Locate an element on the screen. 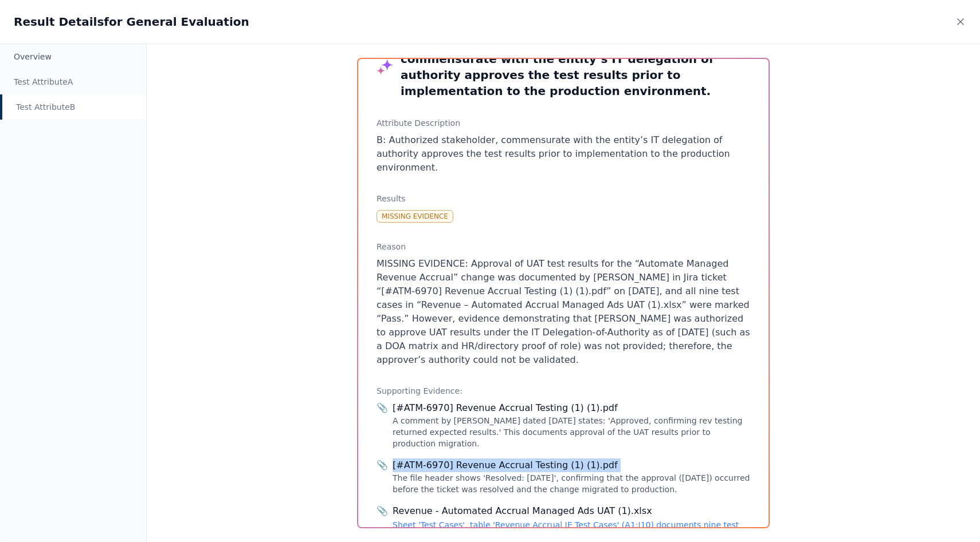  h3: Attribute Description is located at coordinates (564, 123).